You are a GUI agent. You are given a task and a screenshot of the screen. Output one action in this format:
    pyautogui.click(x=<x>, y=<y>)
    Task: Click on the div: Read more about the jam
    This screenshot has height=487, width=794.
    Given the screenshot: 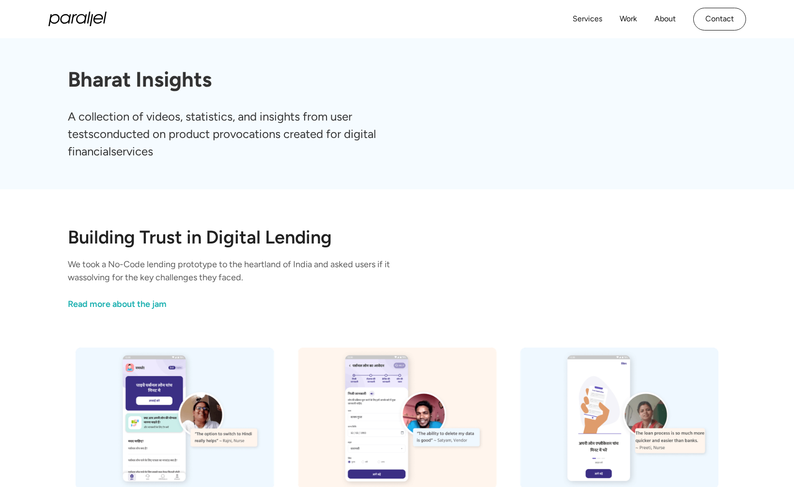 What is the action you would take?
    pyautogui.click(x=117, y=304)
    